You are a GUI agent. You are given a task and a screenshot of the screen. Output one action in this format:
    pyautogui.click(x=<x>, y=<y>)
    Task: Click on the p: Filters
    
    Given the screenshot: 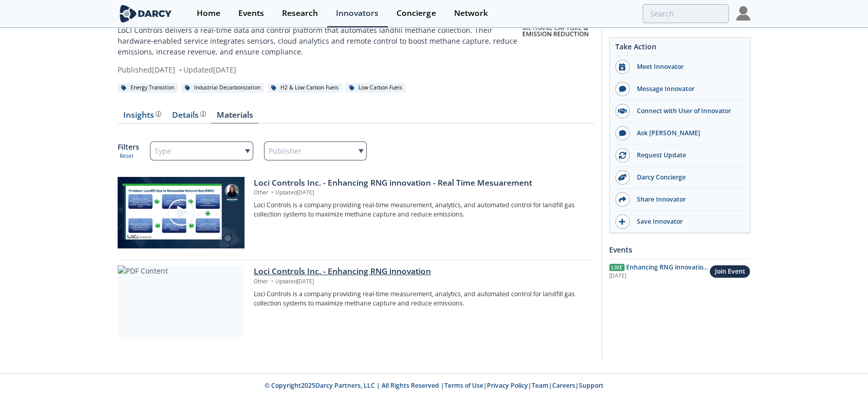 What is the action you would take?
    pyautogui.click(x=129, y=146)
    